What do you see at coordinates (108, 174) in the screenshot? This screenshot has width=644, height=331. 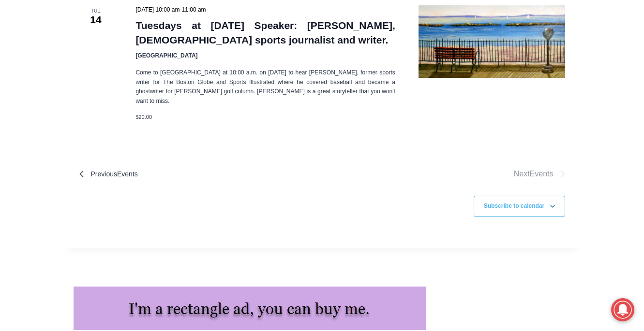 I see `a: Previous Events` at bounding box center [108, 174].